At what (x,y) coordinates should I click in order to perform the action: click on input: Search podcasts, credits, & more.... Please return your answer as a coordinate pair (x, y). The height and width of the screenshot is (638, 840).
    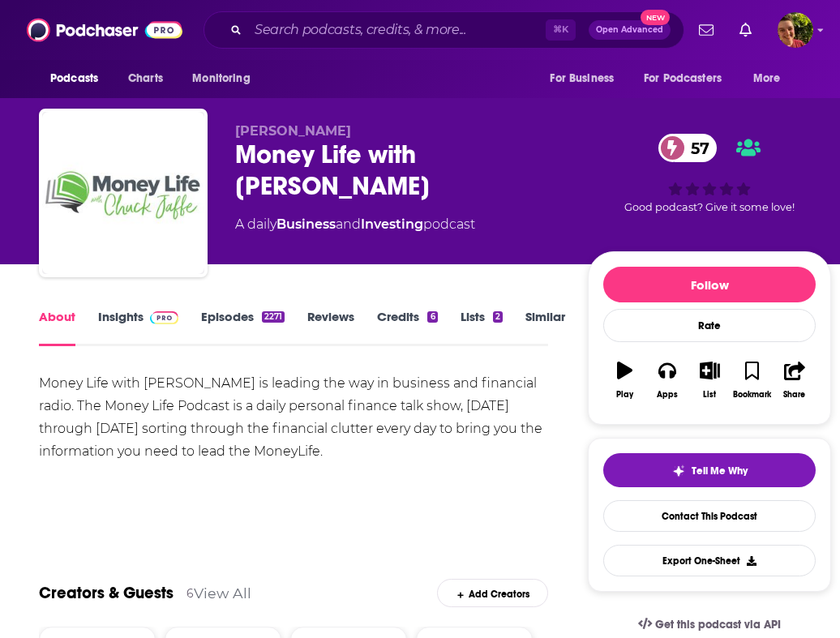
    Looking at the image, I should click on (397, 30).